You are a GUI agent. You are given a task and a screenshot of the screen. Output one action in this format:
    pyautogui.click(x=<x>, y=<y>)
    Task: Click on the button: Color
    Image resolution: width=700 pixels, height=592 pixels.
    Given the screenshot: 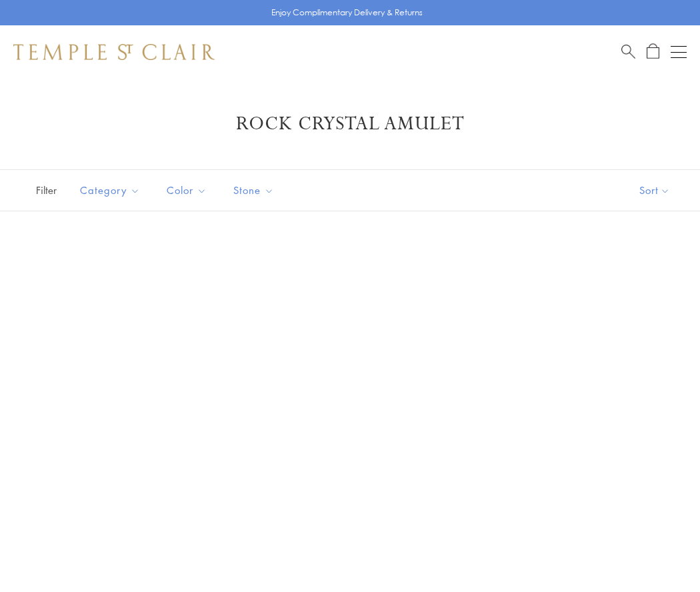 What is the action you would take?
    pyautogui.click(x=187, y=190)
    